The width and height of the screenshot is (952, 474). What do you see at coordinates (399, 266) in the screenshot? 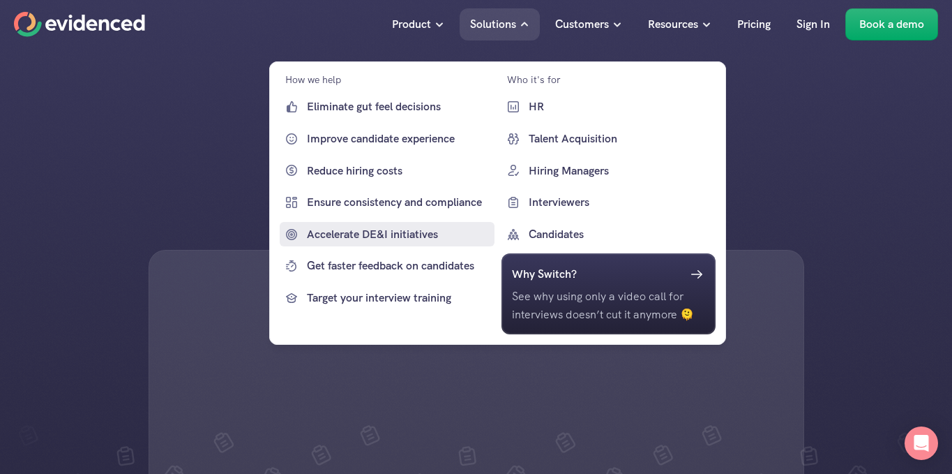
I see `p: Get faster feedback on candidates` at bounding box center [399, 266].